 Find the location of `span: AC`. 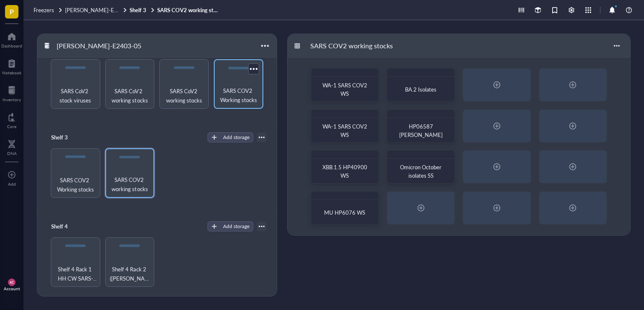

span: AC is located at coordinates (11, 282).